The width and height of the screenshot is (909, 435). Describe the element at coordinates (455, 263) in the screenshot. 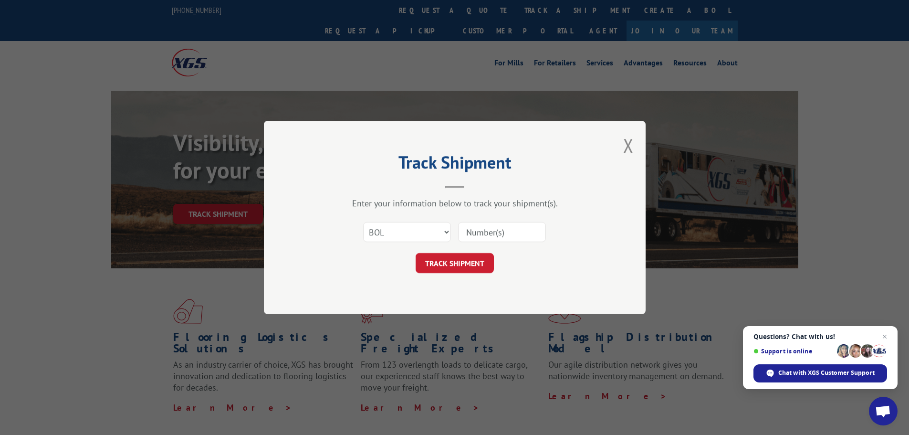

I see `button: TRACK SHIPMENT` at that location.